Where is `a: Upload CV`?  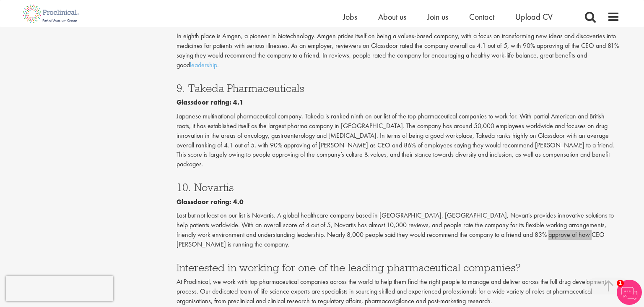 a: Upload CV is located at coordinates (534, 17).